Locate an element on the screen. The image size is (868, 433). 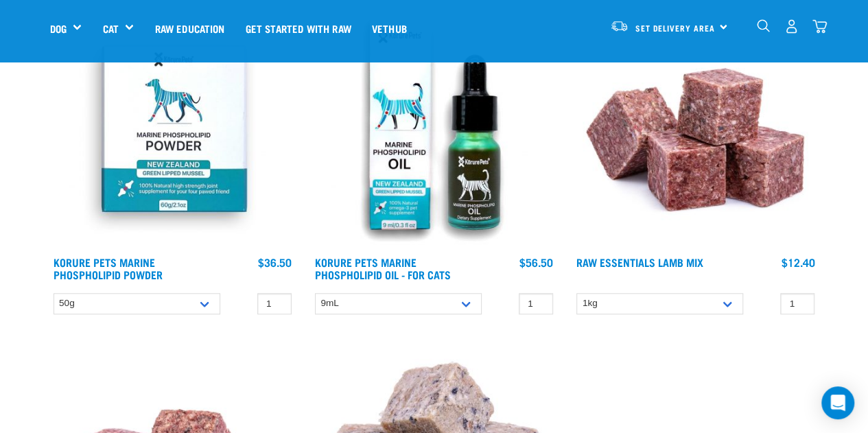
img: ?1041 RE Lamb Mix 01 is located at coordinates (695, 126).